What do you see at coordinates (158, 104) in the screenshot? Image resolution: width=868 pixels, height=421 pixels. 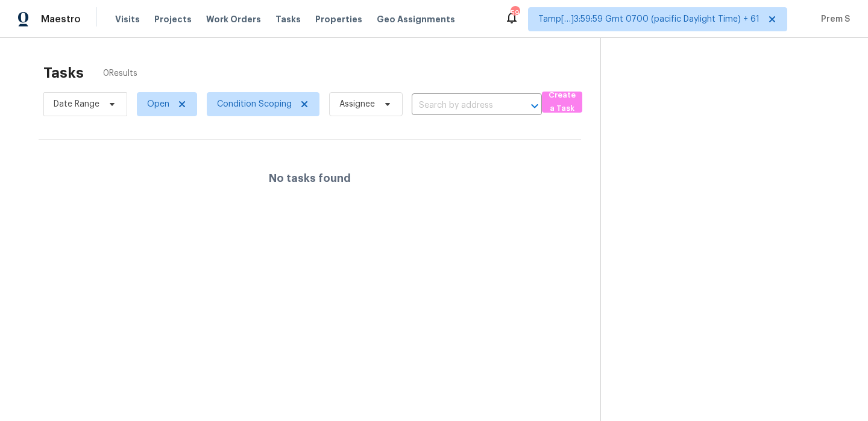 I see `span: Open` at bounding box center [158, 104].